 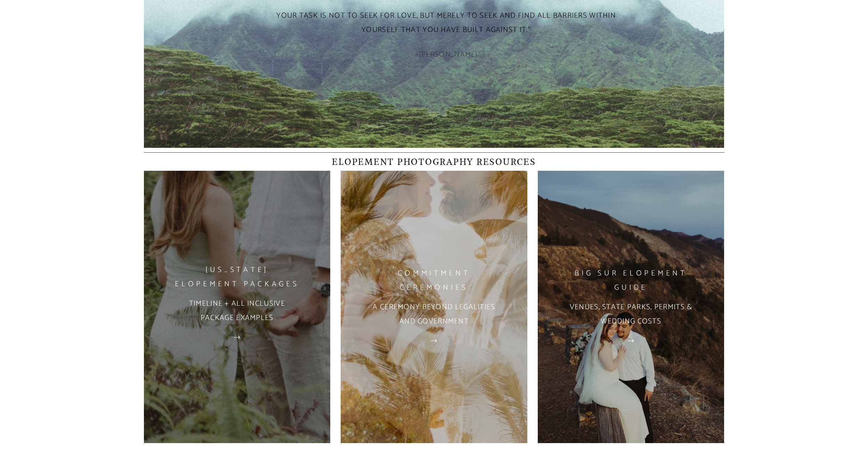 I want to click on p: A ceremony beyond legalities and government, so click(x=434, y=314).